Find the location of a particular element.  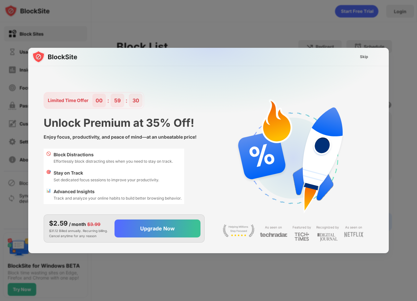

div: Set dedicated focus sessions to improve your productivity. is located at coordinates (106, 180).